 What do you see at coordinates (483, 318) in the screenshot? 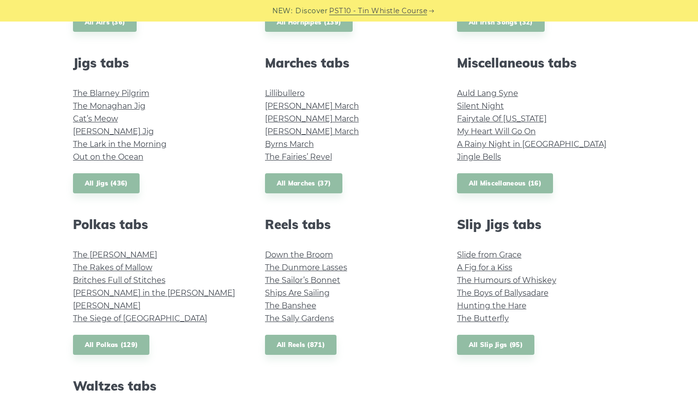
I see `a: The Butterfly` at bounding box center [483, 318].